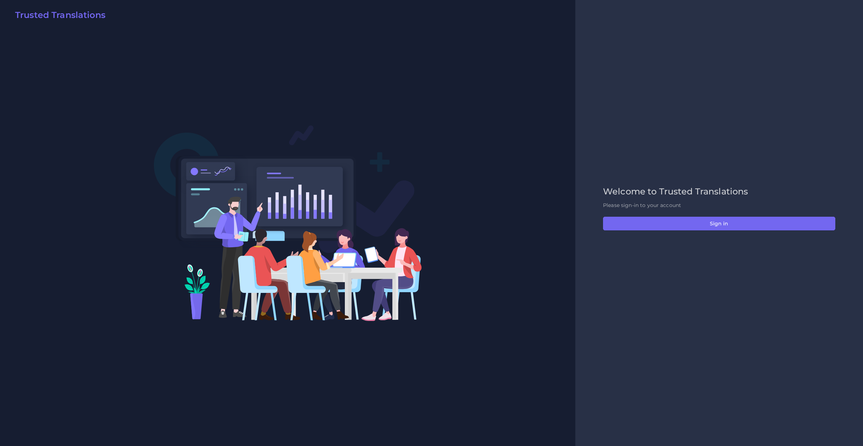 The height and width of the screenshot is (446, 863). I want to click on p: Please sign-in to your account, so click(719, 205).